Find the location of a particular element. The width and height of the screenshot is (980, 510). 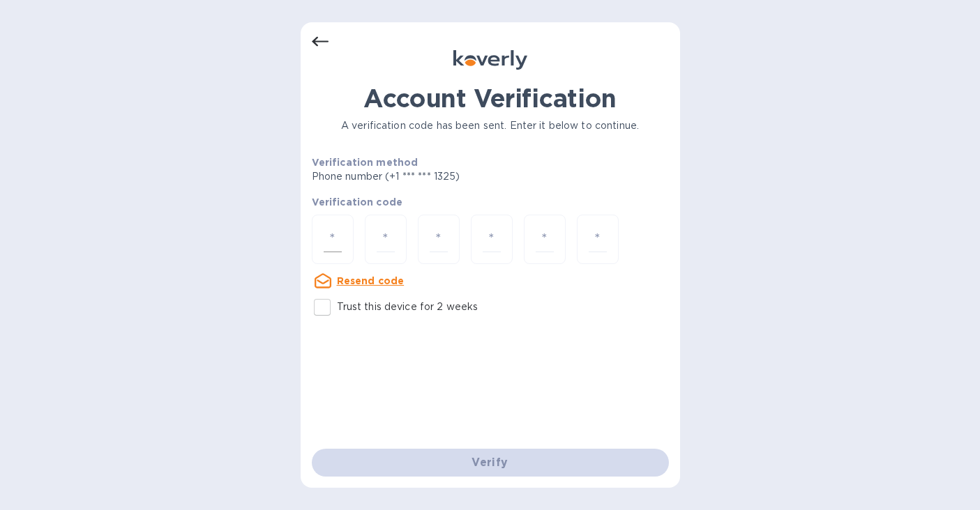

p: Trust this device for 2 weeks is located at coordinates (407, 307).